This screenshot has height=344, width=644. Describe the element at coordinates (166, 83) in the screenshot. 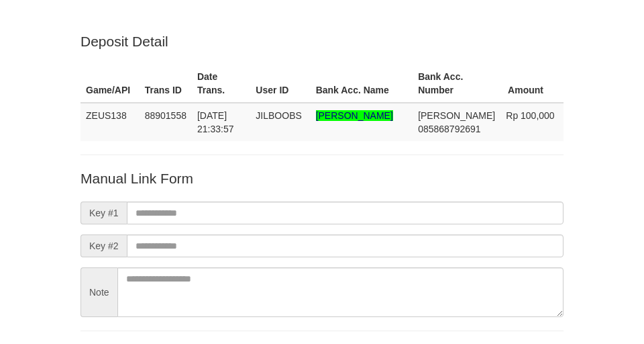

I see `th: Trans ID` at that location.